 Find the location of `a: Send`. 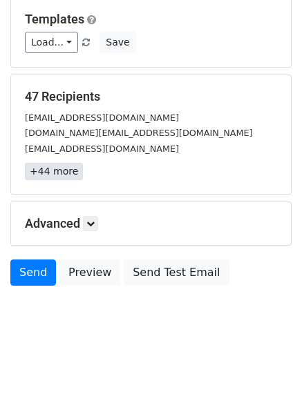

a: Send is located at coordinates (33, 273).